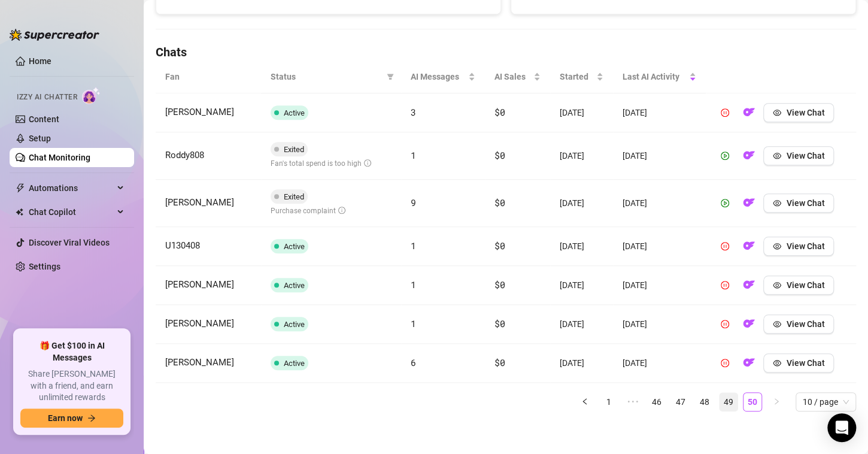 Image resolution: width=868 pixels, height=454 pixels. I want to click on span: 10 / page, so click(825, 402).